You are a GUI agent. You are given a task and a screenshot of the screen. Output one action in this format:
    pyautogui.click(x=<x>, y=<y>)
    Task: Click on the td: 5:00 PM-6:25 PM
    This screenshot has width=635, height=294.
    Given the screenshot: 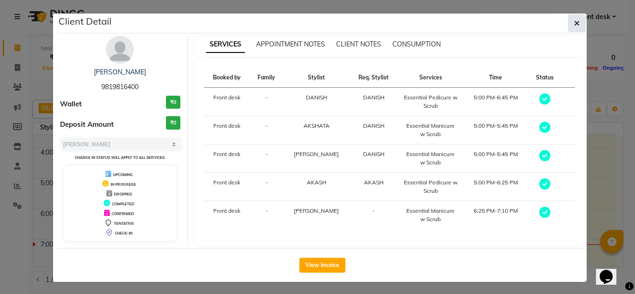 What is the action you would take?
    pyautogui.click(x=496, y=187)
    